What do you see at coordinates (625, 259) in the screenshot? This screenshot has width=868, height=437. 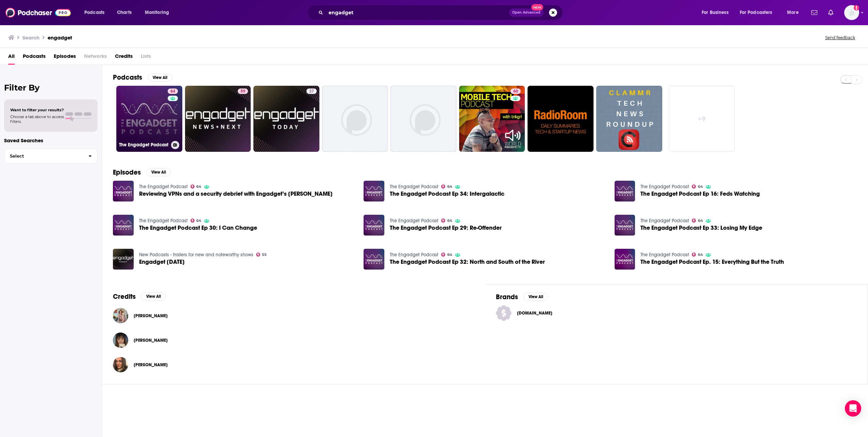 I see `a: The Engadget Podcast Ep. 15: Everything But the Truth` at bounding box center [625, 259].